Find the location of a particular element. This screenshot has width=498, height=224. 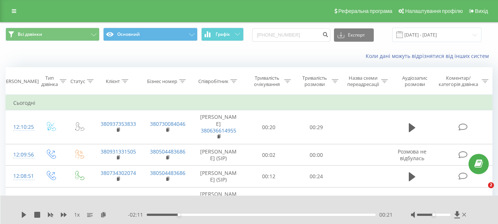

span: 00:21 is located at coordinates (386, 215).